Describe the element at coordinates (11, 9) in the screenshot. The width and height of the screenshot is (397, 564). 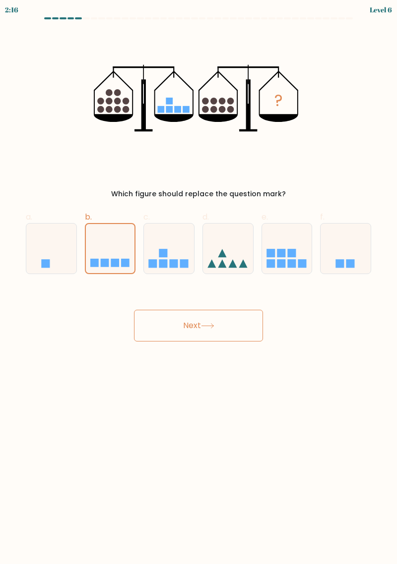
I see `div: 2:16` at that location.